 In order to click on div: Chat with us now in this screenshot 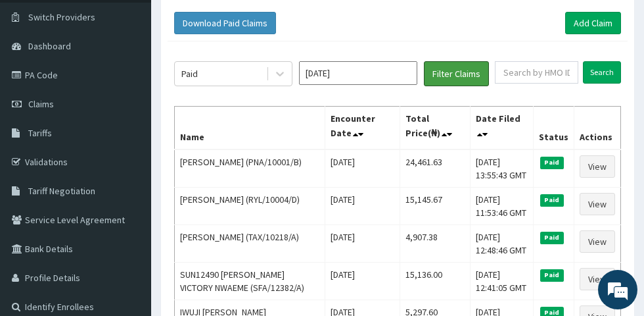, I will do `click(145, 82)`.